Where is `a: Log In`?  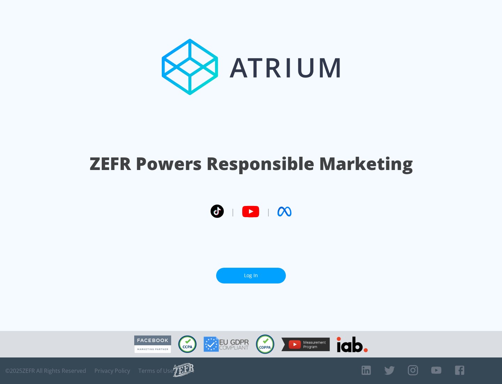
a: Log In is located at coordinates (251, 275).